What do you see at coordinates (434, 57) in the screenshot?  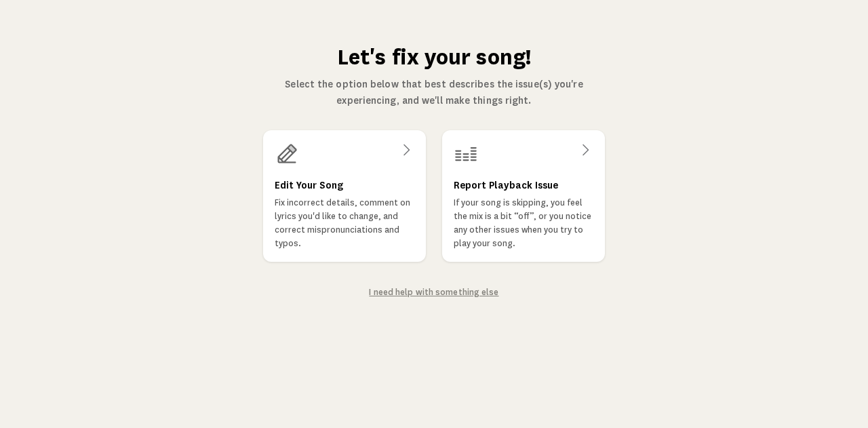 I see `h1: Let's fix your song!` at bounding box center [434, 57].